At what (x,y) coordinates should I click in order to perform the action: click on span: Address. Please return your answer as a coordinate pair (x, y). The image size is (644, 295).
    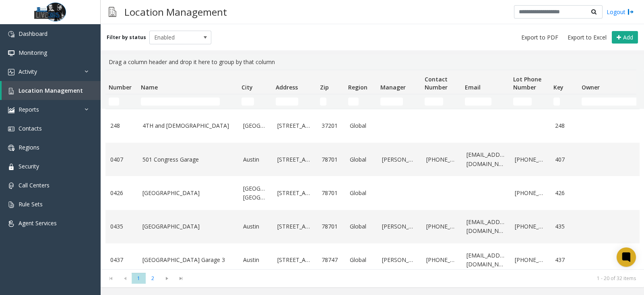
    Looking at the image, I should click on (286, 87).